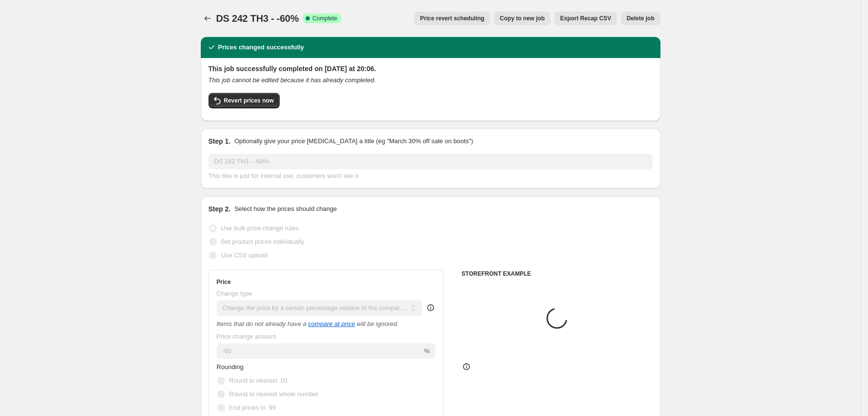 Image resolution: width=868 pixels, height=416 pixels. Describe the element at coordinates (452, 19) in the screenshot. I see `span: Price revert scheduling` at that location.